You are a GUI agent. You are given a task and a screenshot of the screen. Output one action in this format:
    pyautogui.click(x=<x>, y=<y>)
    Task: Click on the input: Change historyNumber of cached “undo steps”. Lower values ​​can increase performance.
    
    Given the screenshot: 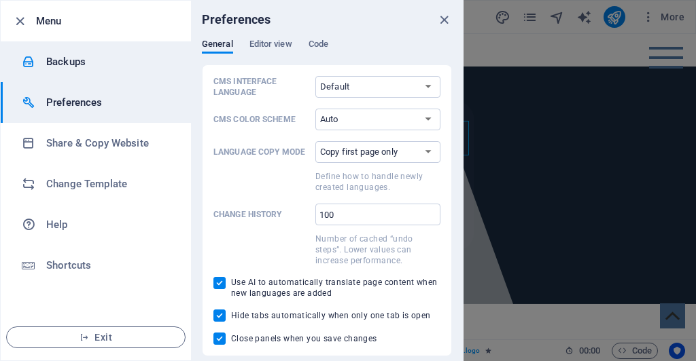 What is the action you would take?
    pyautogui.click(x=378, y=215)
    